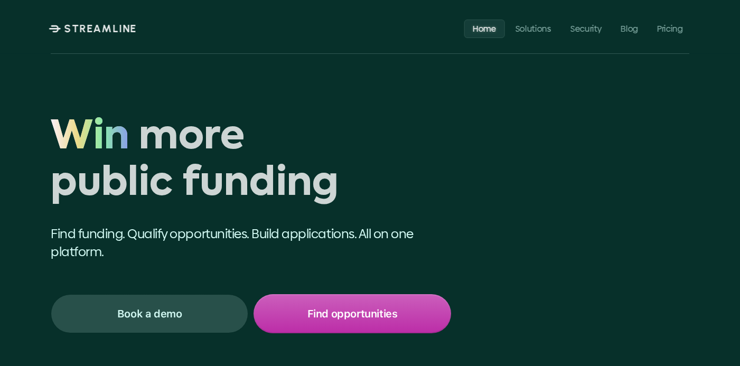  I want to click on a: Home, so click(484, 28).